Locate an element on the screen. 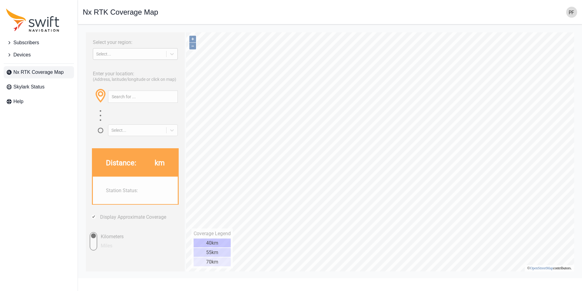 This screenshot has height=291, width=582. label: Distance: is located at coordinates (58, 133).